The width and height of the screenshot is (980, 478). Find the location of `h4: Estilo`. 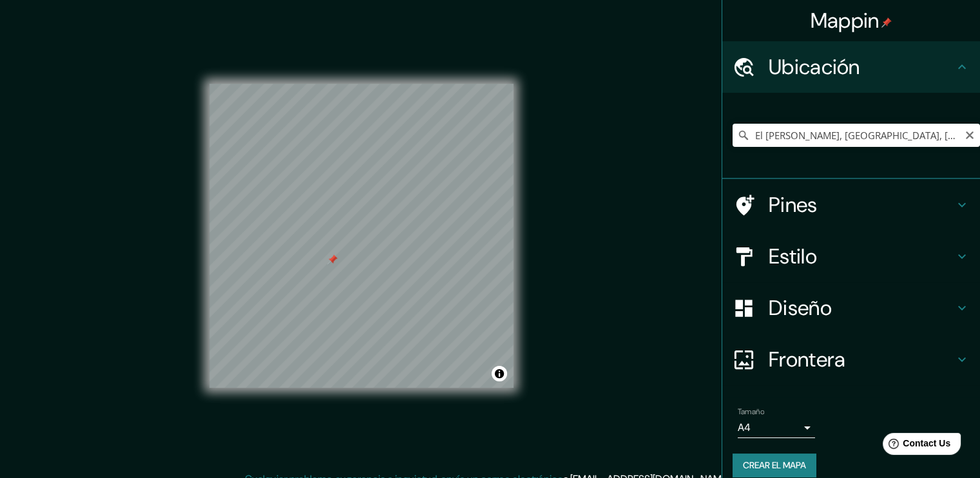

h4: Estilo is located at coordinates (861, 257).